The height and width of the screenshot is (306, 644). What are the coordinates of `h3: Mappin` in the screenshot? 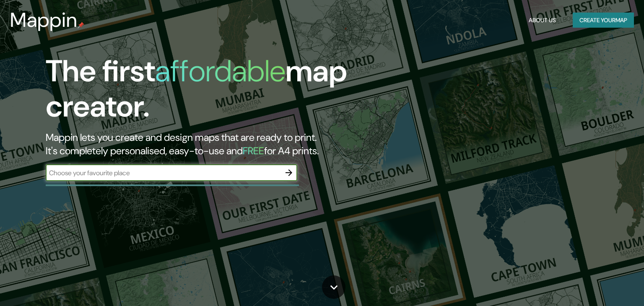 It's located at (44, 20).